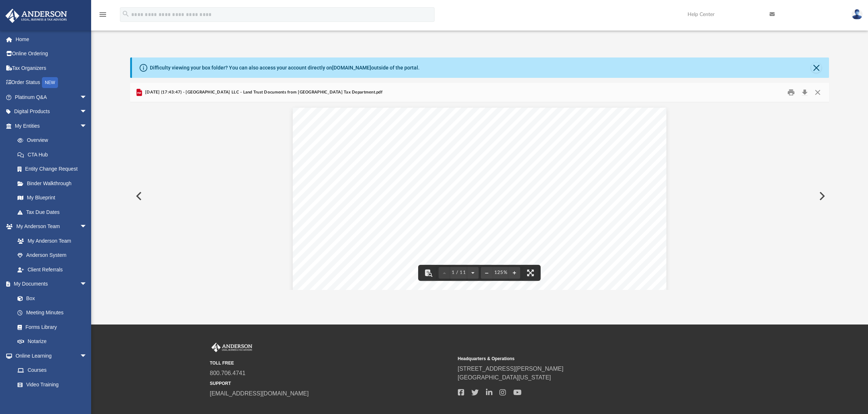  Describe the element at coordinates (821, 196) in the screenshot. I see `button: Next File` at that location.